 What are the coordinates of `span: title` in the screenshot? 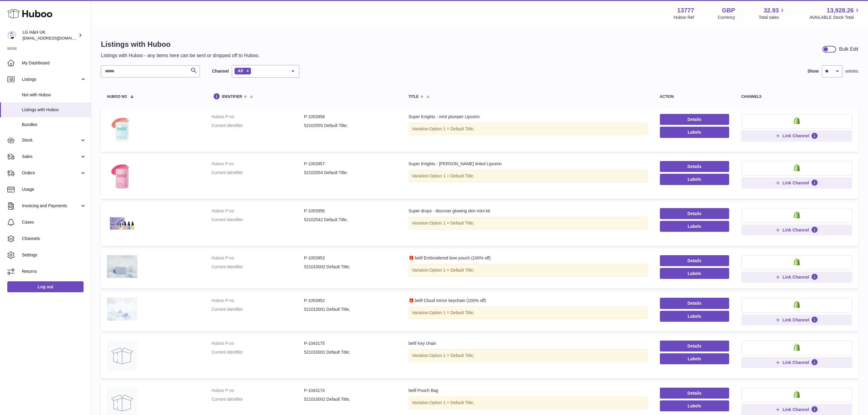 It's located at (413, 97).